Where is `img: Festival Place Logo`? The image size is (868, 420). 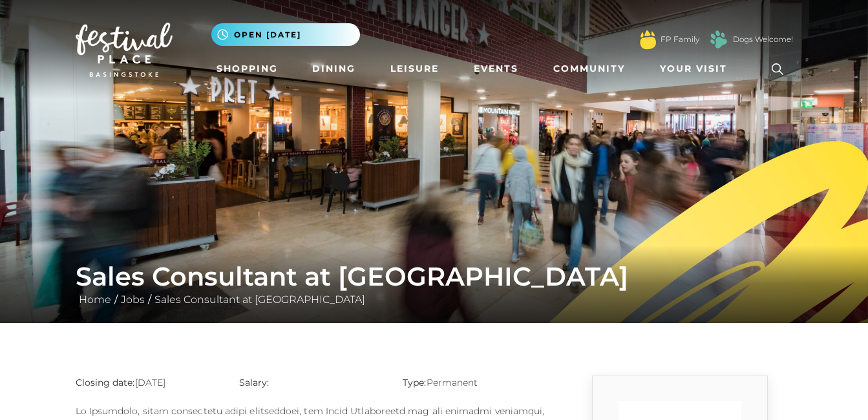 img: Festival Place Logo is located at coordinates (124, 50).